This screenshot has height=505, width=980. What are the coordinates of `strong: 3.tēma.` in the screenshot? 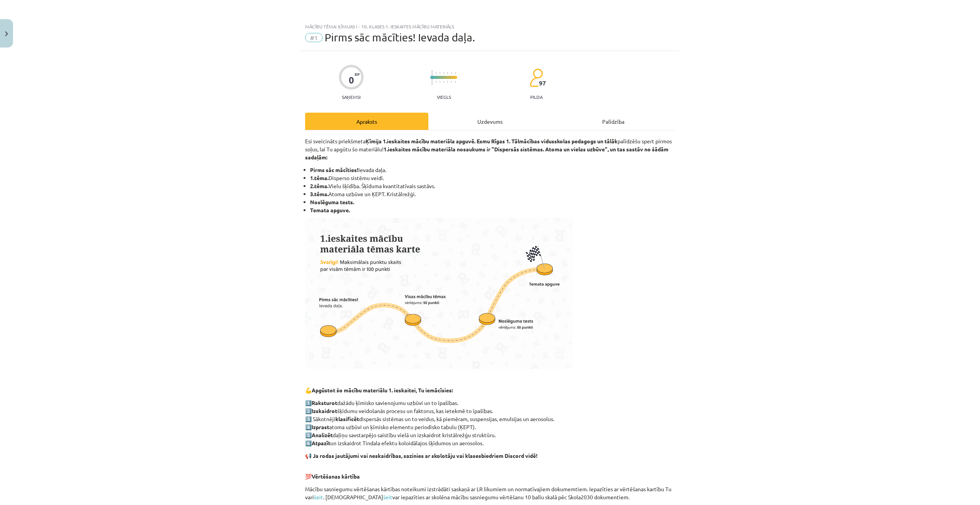 It's located at (319, 194).